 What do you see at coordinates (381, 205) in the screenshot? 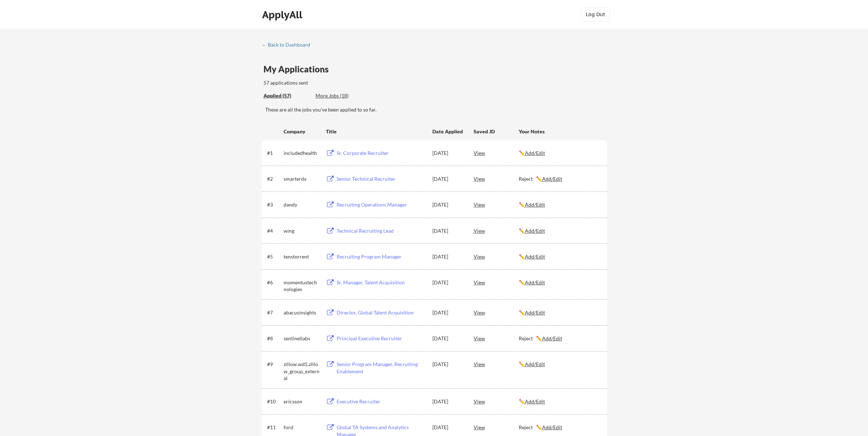
I see `div: Recruiting Operations Manager` at bounding box center [381, 205].